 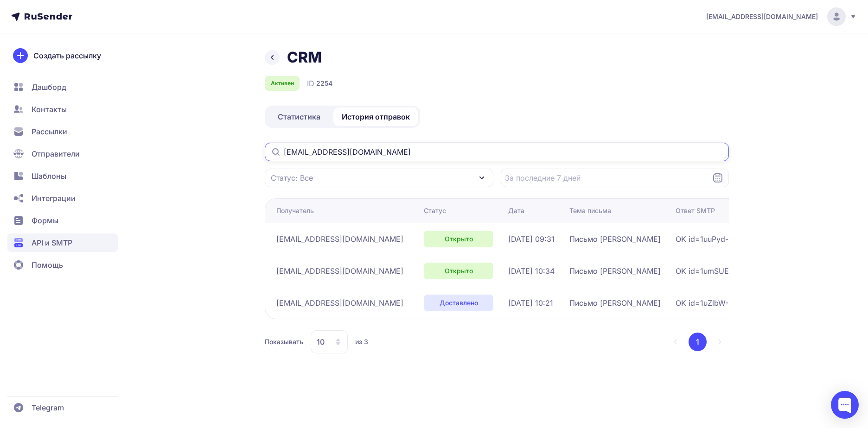 What do you see at coordinates (68, 56) in the screenshot?
I see `span: Создать рассылку` at bounding box center [68, 56].